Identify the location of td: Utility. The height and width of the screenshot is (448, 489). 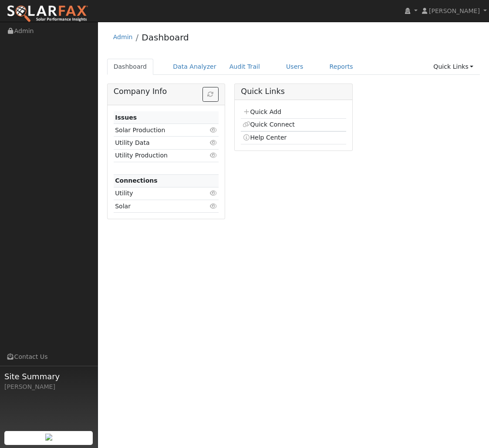
(158, 193).